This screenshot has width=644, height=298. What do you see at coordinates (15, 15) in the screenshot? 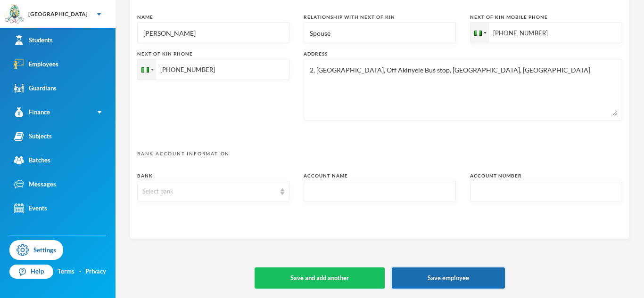
I see `img: logo` at bounding box center [15, 15].